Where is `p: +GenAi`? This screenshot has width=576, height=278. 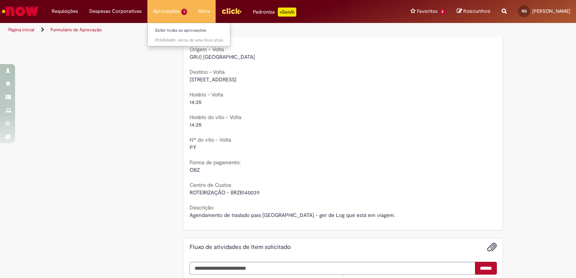
p: +GenAi is located at coordinates (287, 12).